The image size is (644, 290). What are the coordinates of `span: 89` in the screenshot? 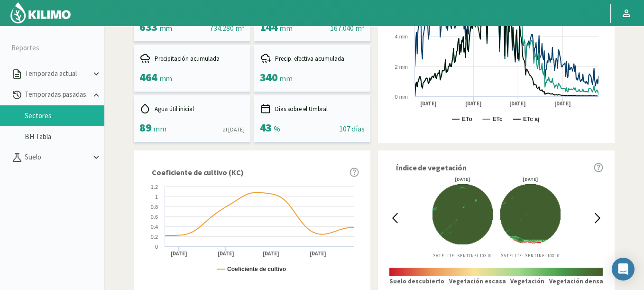 It's located at (145, 127).